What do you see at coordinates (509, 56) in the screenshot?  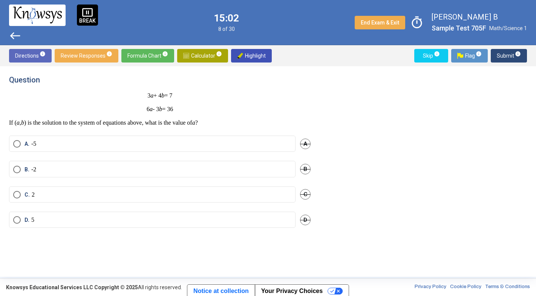 I see `button: Submitinfo` at bounding box center [509, 56].